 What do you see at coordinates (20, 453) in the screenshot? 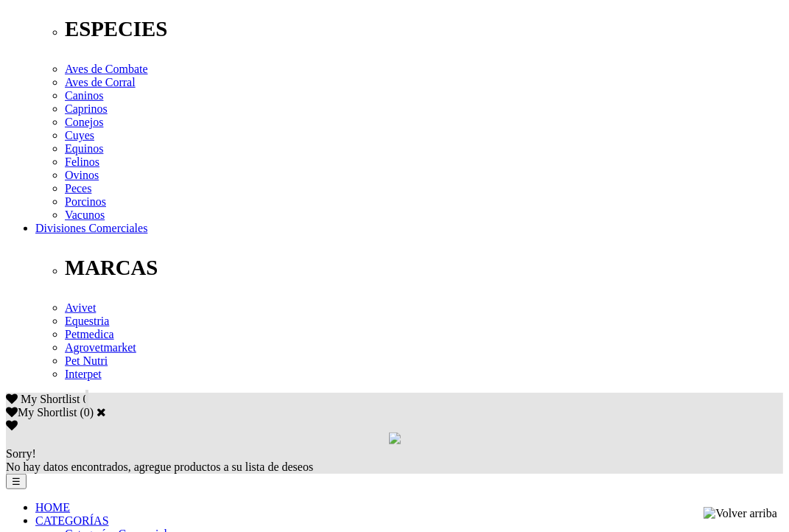
I see `span: Sorry!` at bounding box center [20, 453].